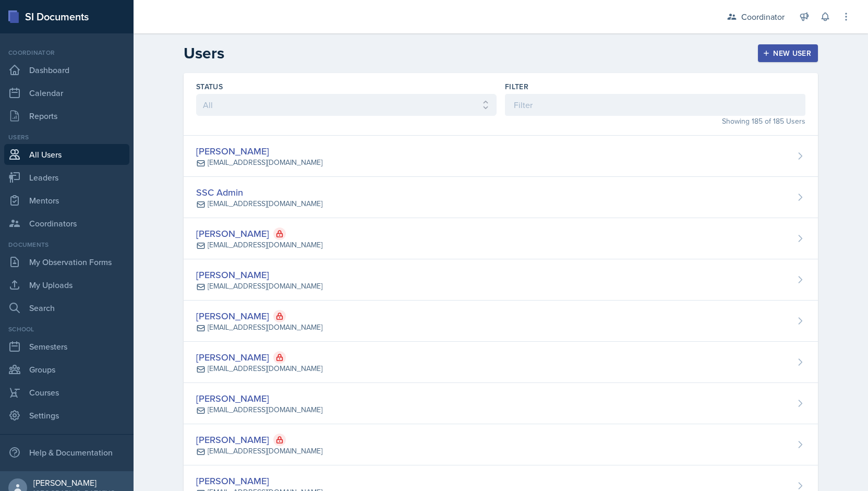 This screenshot has width=868, height=491. Describe the element at coordinates (67, 70) in the screenshot. I see `a: Dashboard` at that location.